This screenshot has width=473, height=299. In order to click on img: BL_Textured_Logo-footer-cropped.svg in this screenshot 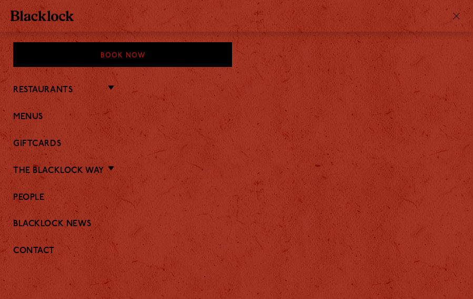, I will do `click(42, 16)`.